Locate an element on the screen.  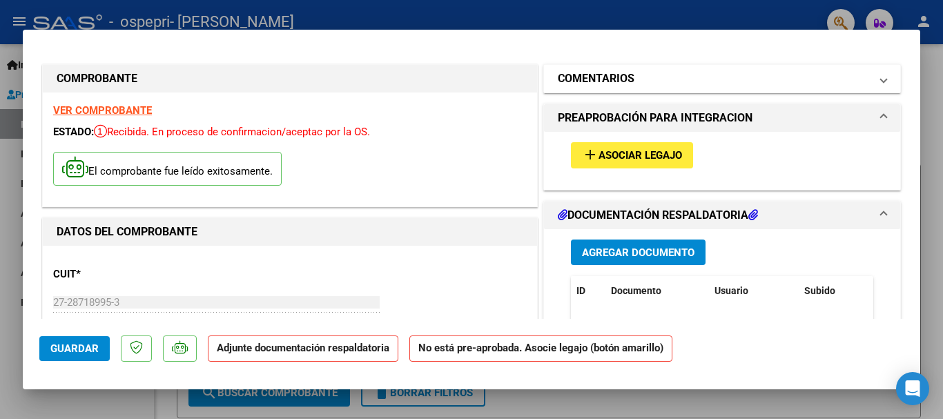
span: Usuario is located at coordinates (731, 291).